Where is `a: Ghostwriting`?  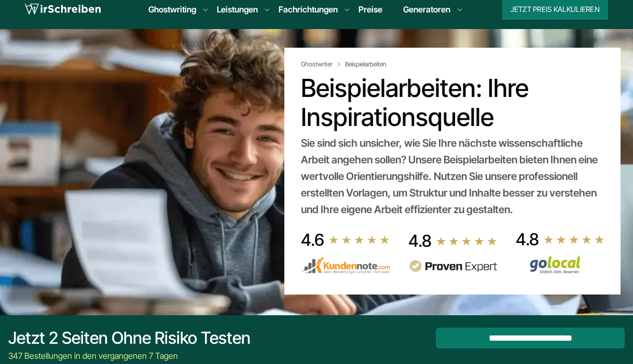 a: Ghostwriting is located at coordinates (172, 9).